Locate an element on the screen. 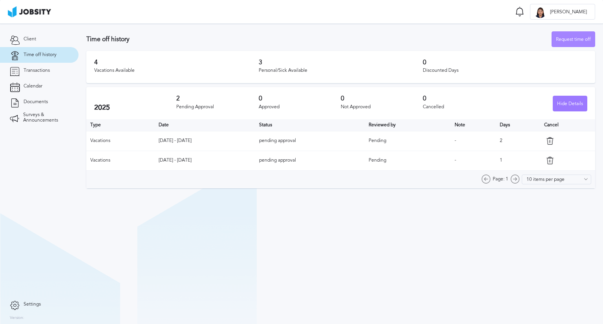  h2: 2025 is located at coordinates (135, 108).